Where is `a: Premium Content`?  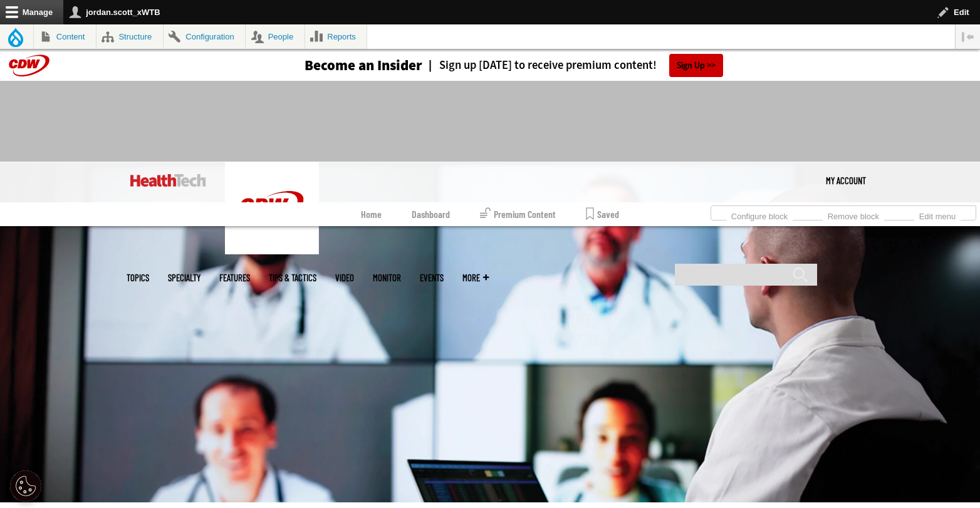
a: Premium Content is located at coordinates (518, 215).